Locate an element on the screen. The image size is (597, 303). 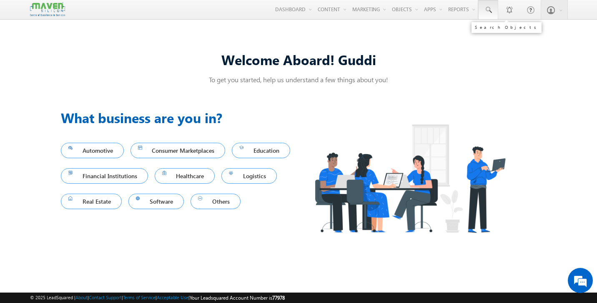
h3: What business are you in? is located at coordinates (180, 118).